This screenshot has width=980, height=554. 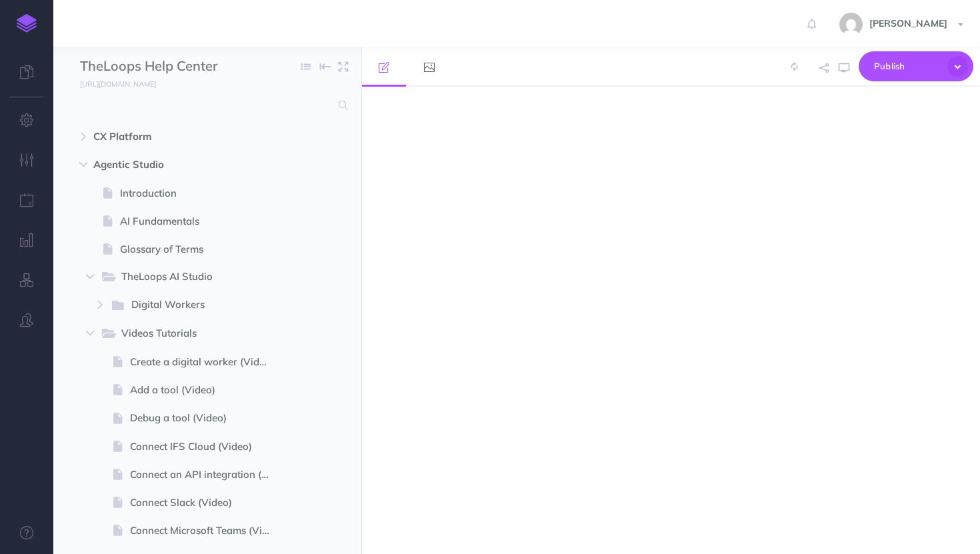 What do you see at coordinates (201, 193) in the screenshot?
I see `span: Introduction` at bounding box center [201, 193].